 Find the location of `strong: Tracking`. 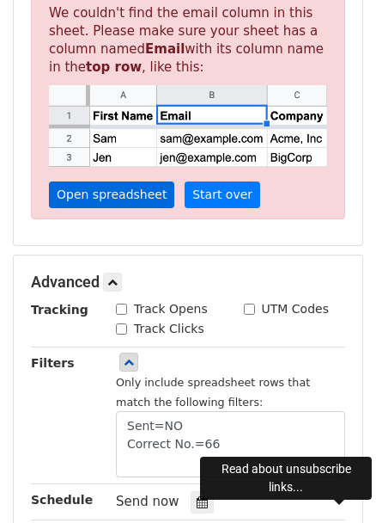

strong: Tracking is located at coordinates (59, 309).